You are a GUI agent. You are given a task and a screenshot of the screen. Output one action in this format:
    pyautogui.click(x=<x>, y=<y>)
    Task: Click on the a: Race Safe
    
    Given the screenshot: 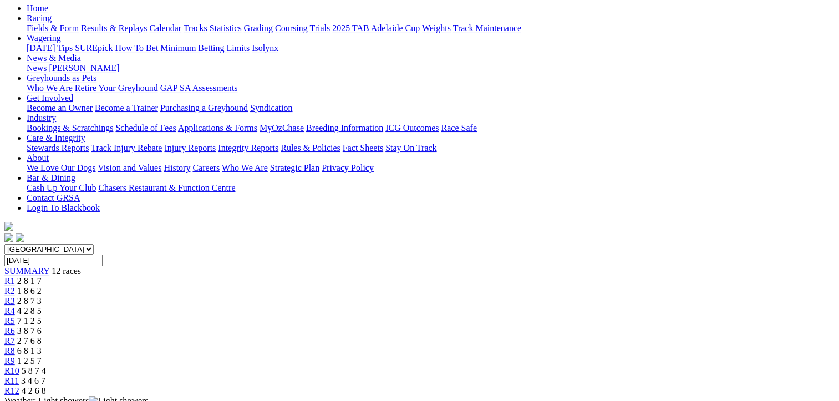 What is the action you would take?
    pyautogui.click(x=459, y=128)
    